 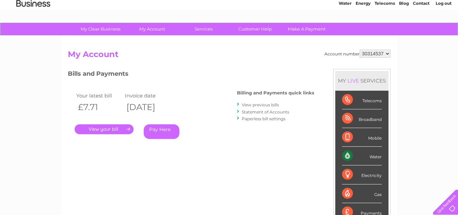 What do you see at coordinates (362, 137) in the screenshot?
I see `div: Mobile` at bounding box center [362, 137].